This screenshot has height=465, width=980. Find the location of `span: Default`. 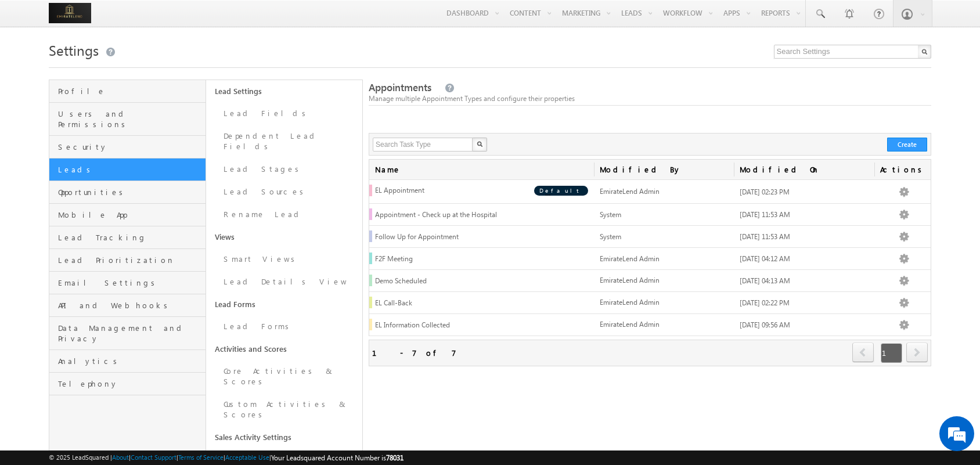

span: Default is located at coordinates (561, 191).